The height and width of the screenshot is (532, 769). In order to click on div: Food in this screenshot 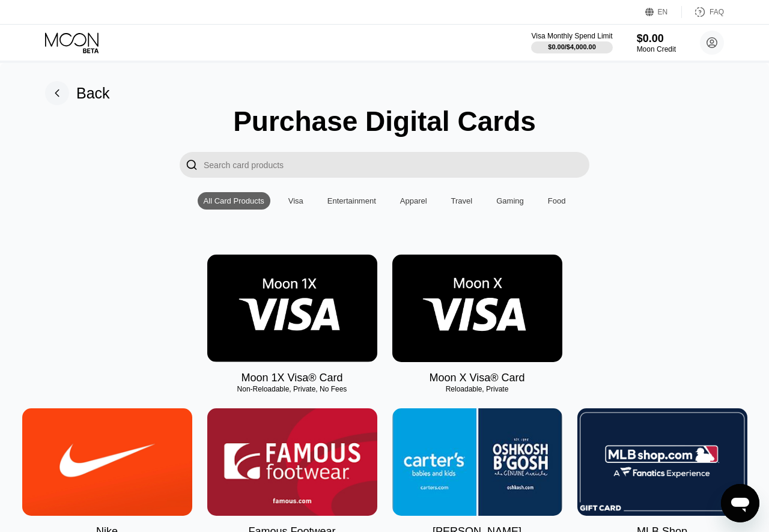, I will do `click(557, 200)`.